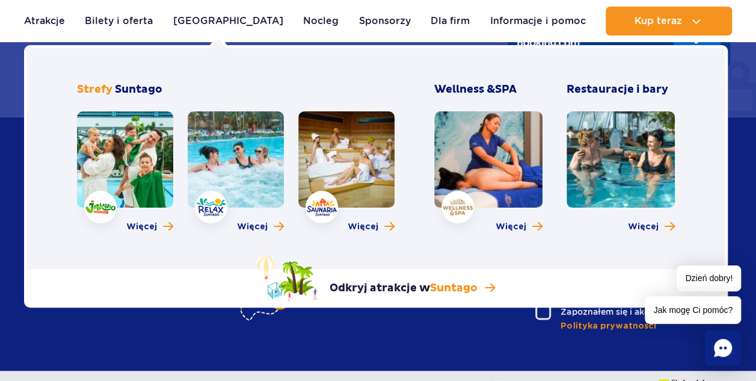  I want to click on p: Odkryj atrakcje w, so click(404, 288).